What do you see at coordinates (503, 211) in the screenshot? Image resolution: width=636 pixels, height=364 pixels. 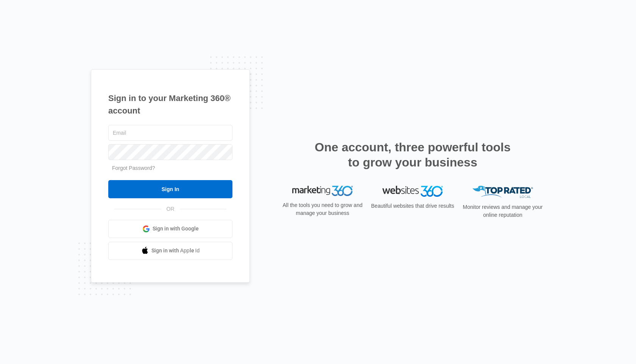 I see `p: Monitor reviews and manage your online reputation` at bounding box center [503, 211].